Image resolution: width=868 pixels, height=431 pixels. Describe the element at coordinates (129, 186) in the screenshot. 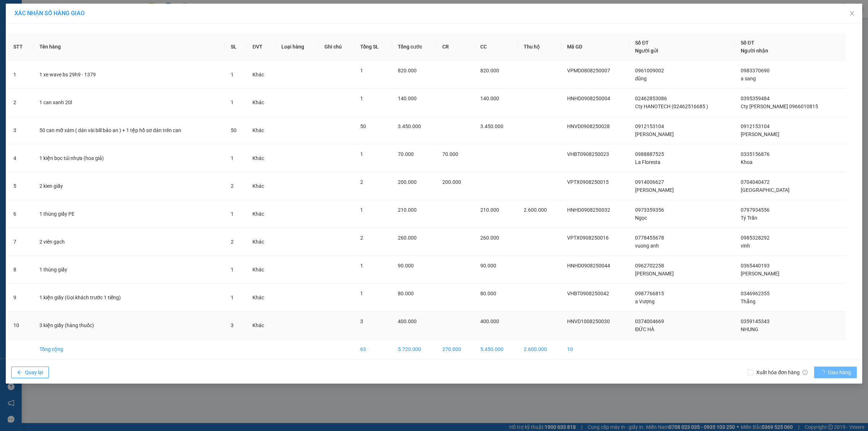

I see `td: 2 kien giấy` at that location.